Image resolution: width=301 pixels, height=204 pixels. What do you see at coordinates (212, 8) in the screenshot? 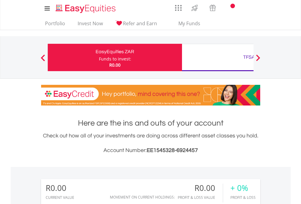
I see `img: vouchers-v2.svg` at bounding box center [212, 8].